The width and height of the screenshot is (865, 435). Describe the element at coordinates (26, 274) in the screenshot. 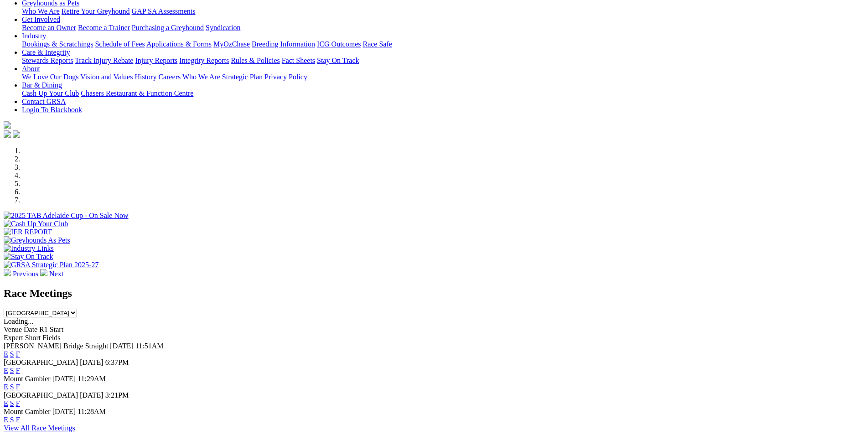

I see `span: Previous` at that location.